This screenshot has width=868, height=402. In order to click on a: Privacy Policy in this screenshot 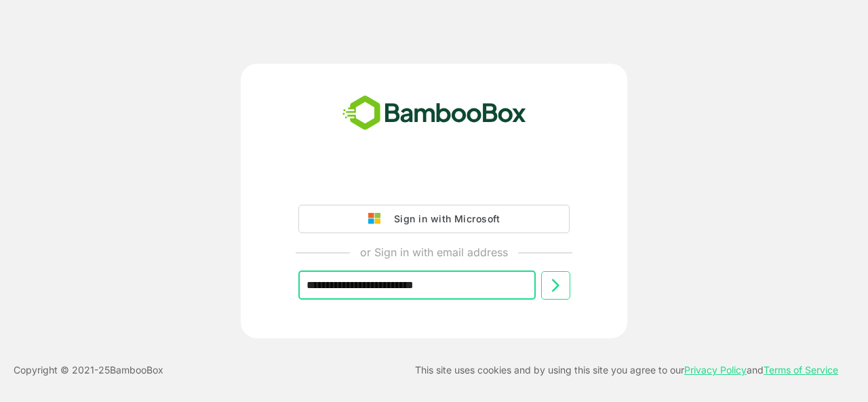, I will do `click(715, 370)`.